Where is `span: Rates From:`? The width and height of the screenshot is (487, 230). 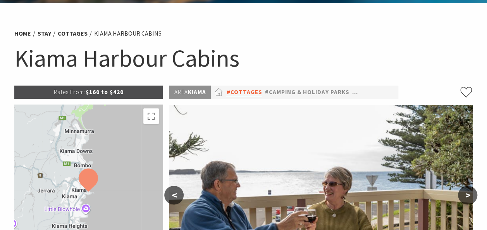 span: Rates From: is located at coordinates (69, 92).